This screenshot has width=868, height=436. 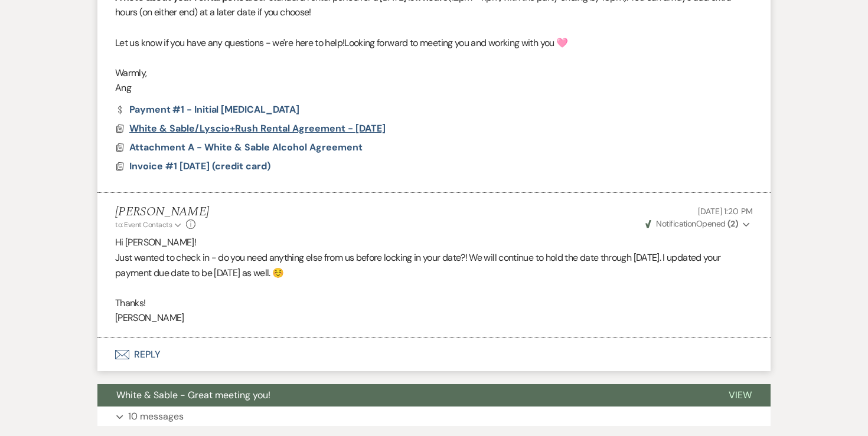 I want to click on p: Let us know if you have any questions - we're here to help!, so click(x=434, y=43).